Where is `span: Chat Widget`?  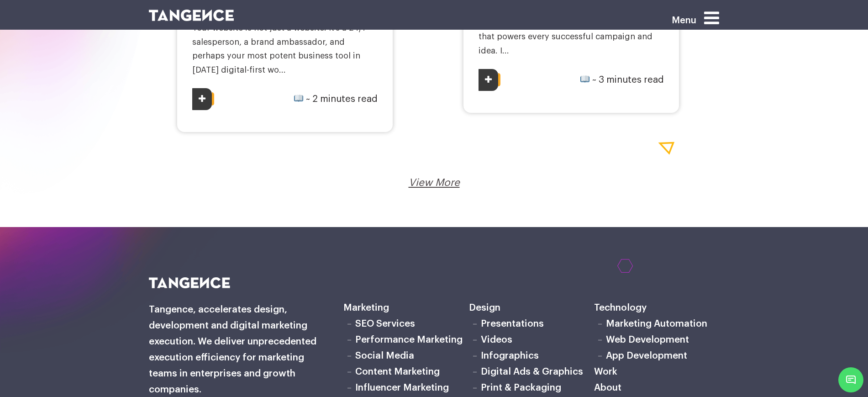 span: Chat Widget is located at coordinates (851, 379).